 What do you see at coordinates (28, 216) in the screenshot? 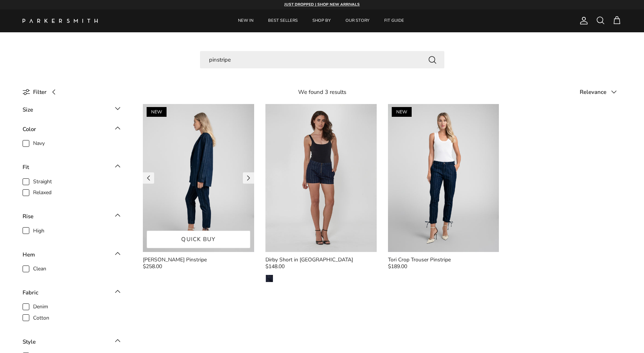
I see `div: Rise` at bounding box center [28, 216].